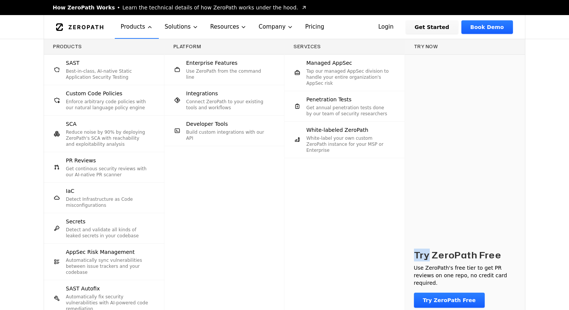 The height and width of the screenshot is (310, 569). What do you see at coordinates (73, 63) in the screenshot?
I see `span: SAST` at bounding box center [73, 63].